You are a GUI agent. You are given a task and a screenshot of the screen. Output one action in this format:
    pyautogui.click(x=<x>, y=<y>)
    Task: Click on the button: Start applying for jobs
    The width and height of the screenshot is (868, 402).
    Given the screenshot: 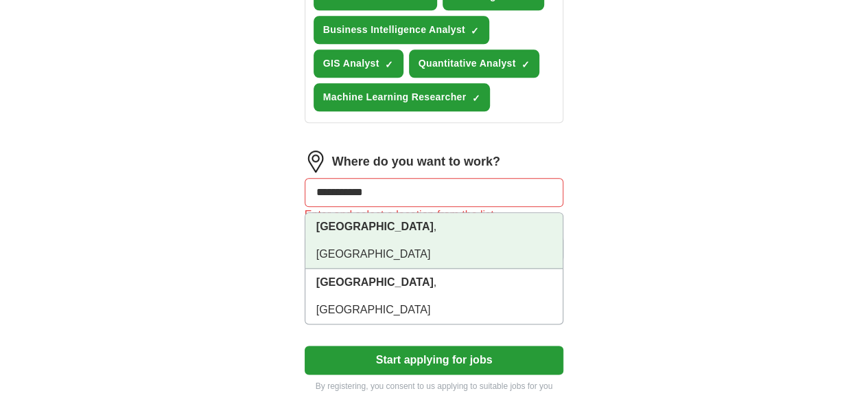 What is the action you would take?
    pyautogui.click(x=434, y=360)
    